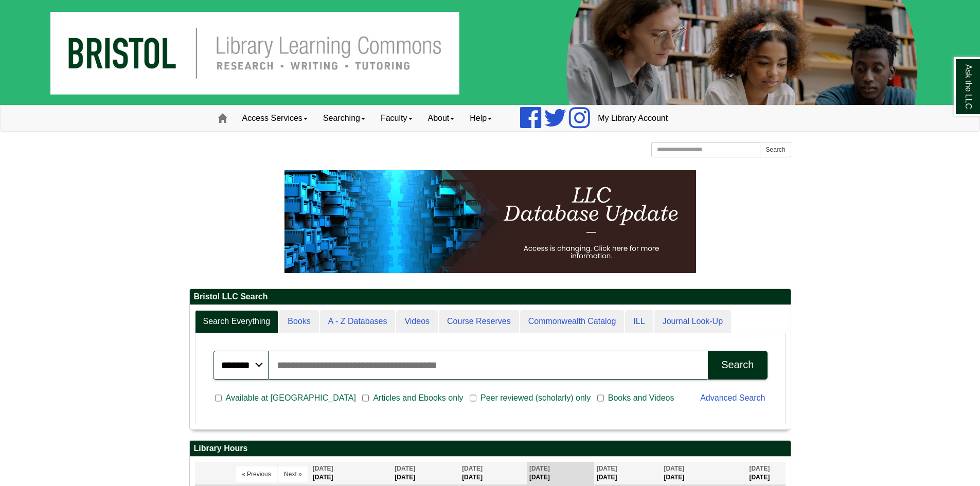  What do you see at coordinates (639, 322) in the screenshot?
I see `a: ILL` at bounding box center [639, 322].